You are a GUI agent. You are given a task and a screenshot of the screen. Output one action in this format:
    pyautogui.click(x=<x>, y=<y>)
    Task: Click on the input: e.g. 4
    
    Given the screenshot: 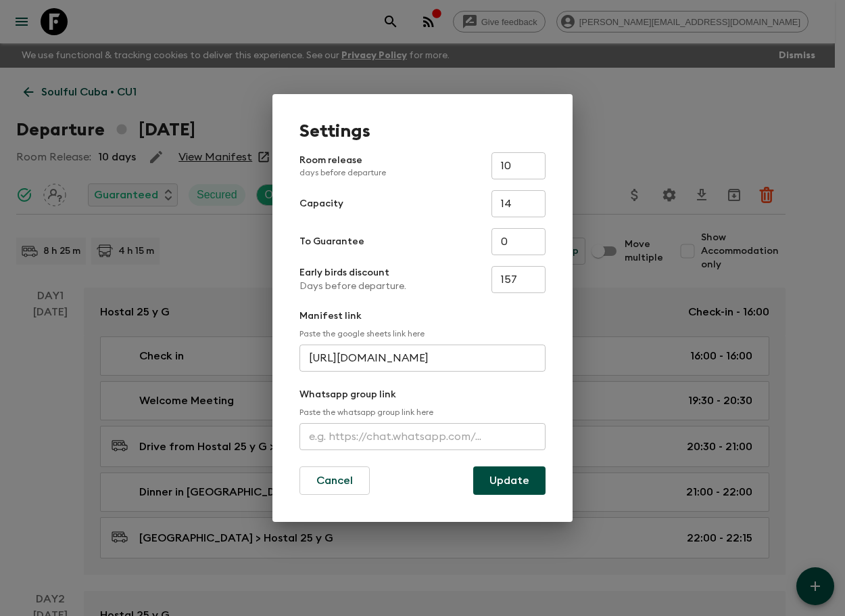 What is the action you would take?
    pyautogui.click(x=519, y=242)
    